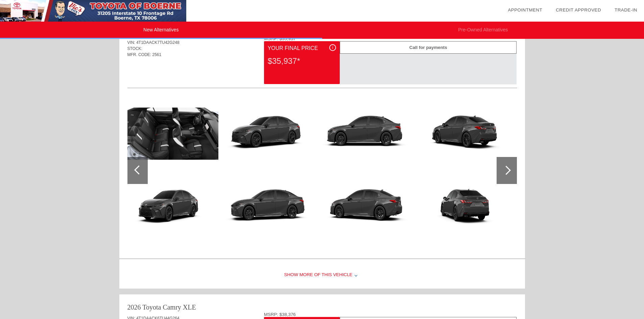 Image resolution: width=644 pixels, height=319 pixels. I want to click on img: 5.png, so click(364, 207).